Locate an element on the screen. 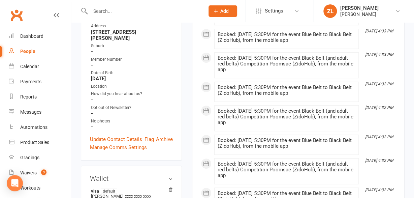  div: Opt out of Newsletter? is located at coordinates (132, 107).